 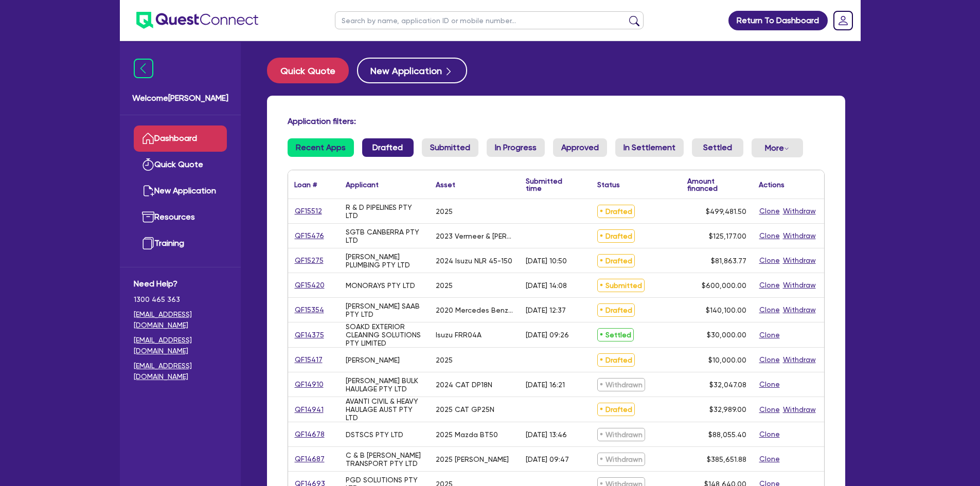 I want to click on div: AVANTI CIVIL & HEAVY HAULAGE AUST PTY LTD, so click(x=385, y=410).